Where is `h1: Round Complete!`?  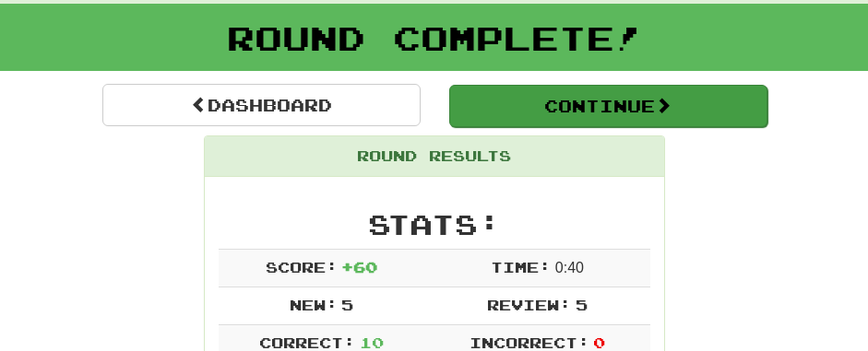
h1: Round Complete! is located at coordinates (434, 38).